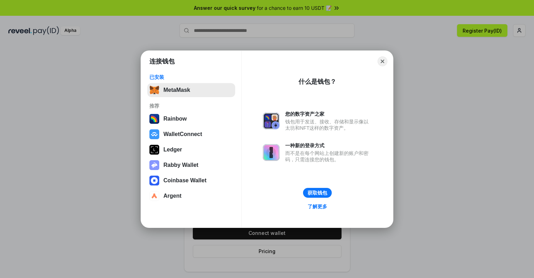 Image resolution: width=534 pixels, height=278 pixels. Describe the element at coordinates (191, 196) in the screenshot. I see `button: Argent` at that location.